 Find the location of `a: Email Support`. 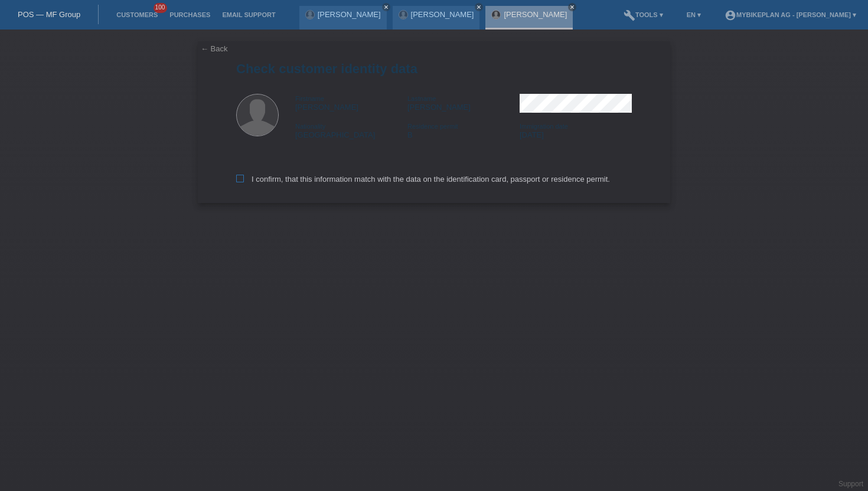

a: Email Support is located at coordinates (248, 15).